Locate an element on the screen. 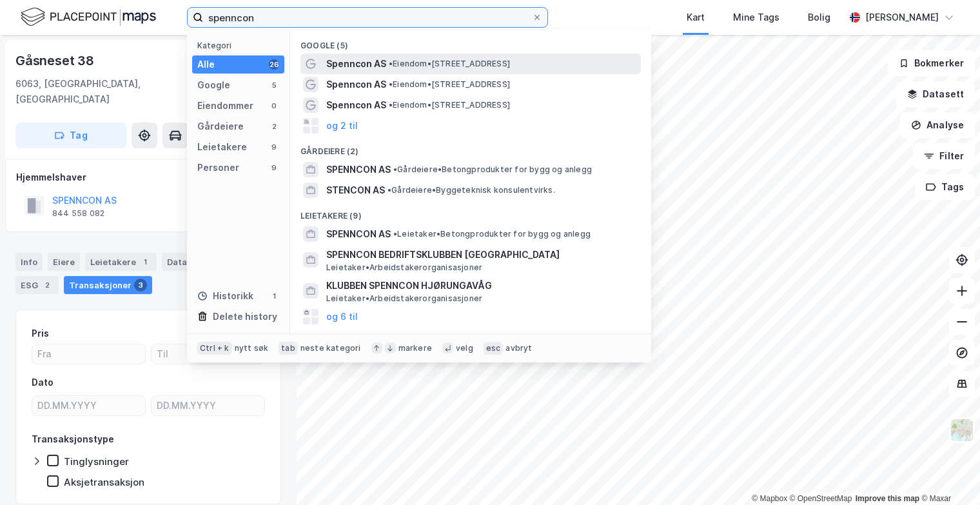 Image resolution: width=980 pixels, height=505 pixels. div: Tinglysninger is located at coordinates (96, 461).